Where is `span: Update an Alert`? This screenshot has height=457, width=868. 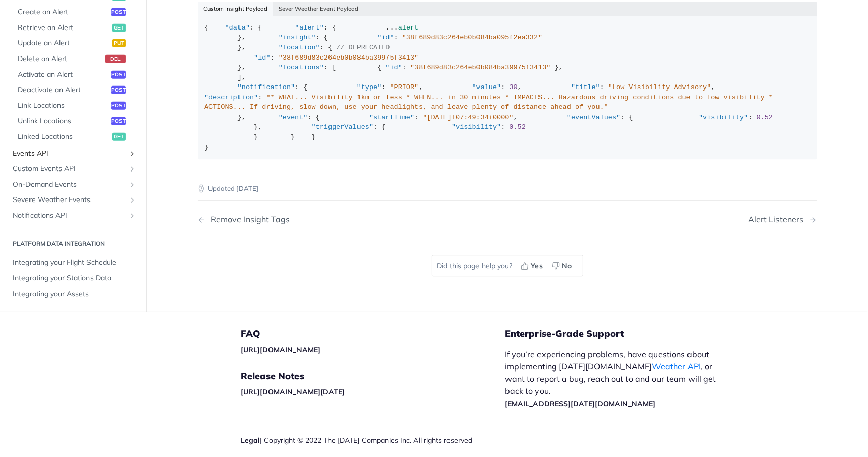 span: Update an Alert is located at coordinates (63, 43).